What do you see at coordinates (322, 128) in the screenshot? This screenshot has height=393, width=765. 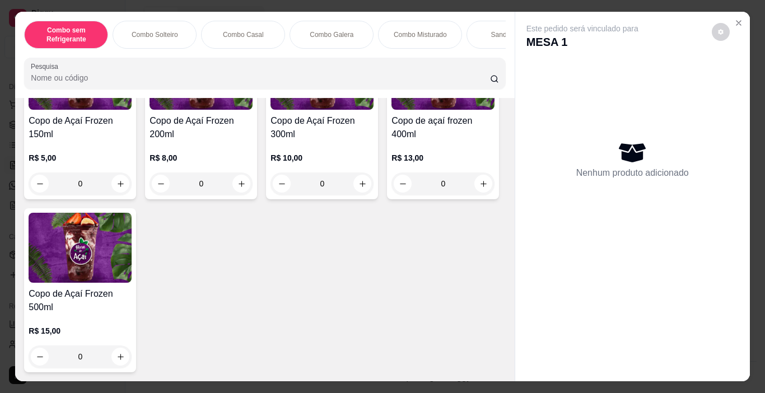 I see `h4: Copo de Açaí Frozen 300ml` at bounding box center [322, 128].